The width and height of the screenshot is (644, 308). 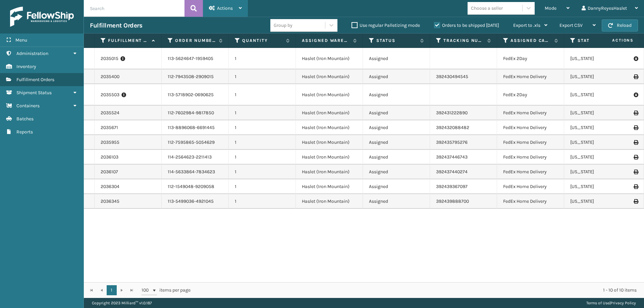 I want to click on span: Inventory, so click(x=26, y=67).